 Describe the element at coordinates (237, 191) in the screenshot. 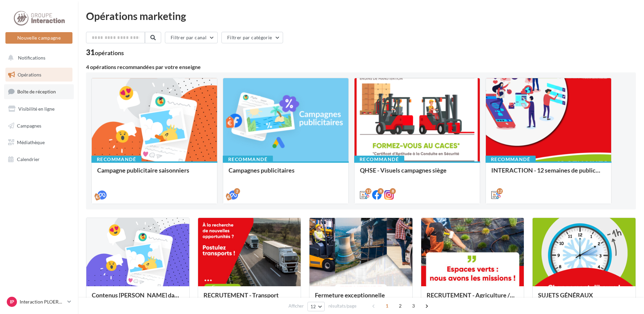

I see `div: 2` at that location.